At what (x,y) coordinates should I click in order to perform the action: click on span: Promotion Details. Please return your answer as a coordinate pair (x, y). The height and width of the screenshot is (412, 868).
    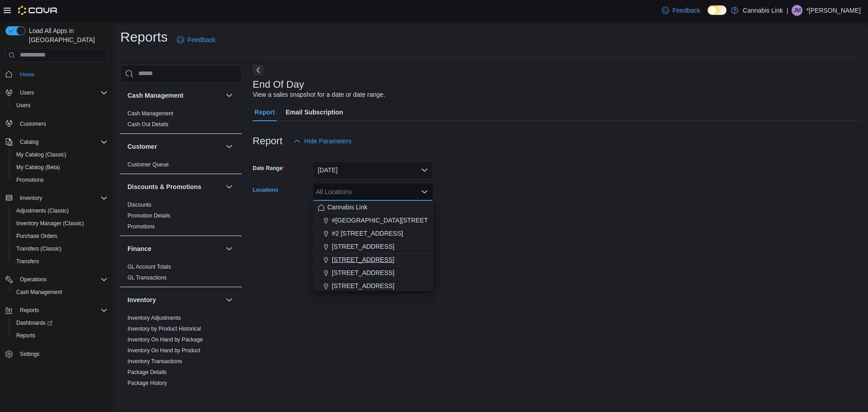
    Looking at the image, I should click on (149, 216).